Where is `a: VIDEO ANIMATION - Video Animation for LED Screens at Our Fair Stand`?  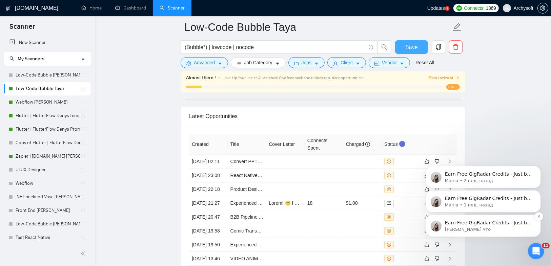 a: VIDEO ANIMATION - Video Animation for LED Screens at Our Fair Stand is located at coordinates (307, 259).